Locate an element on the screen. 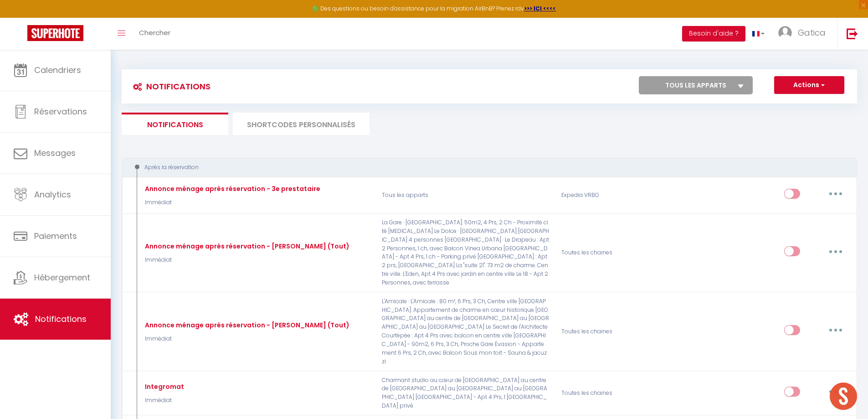 This screenshot has width=868, height=419. a: ... Gatica is located at coordinates (804, 34).